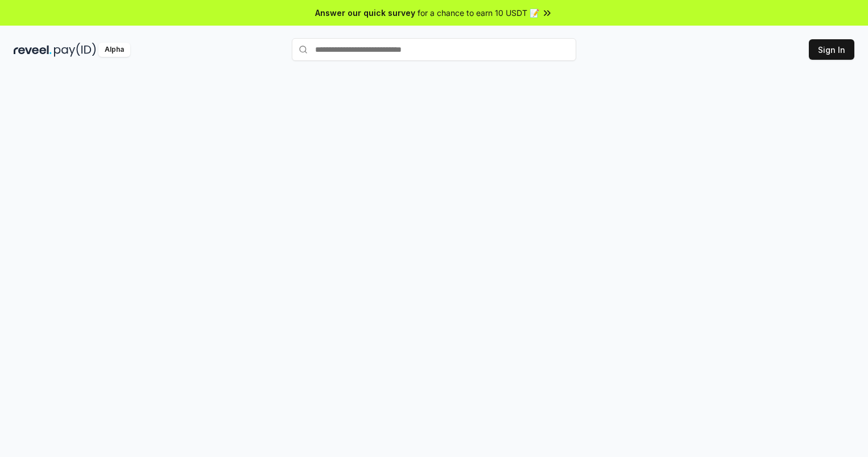  I want to click on img: reveel_dark, so click(32, 49).